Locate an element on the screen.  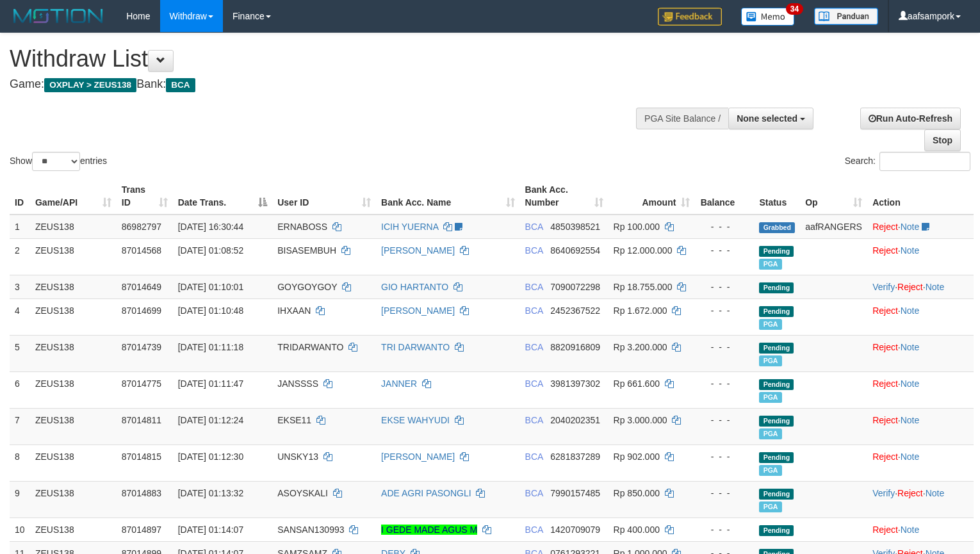
select: Showentries is located at coordinates (56, 162).